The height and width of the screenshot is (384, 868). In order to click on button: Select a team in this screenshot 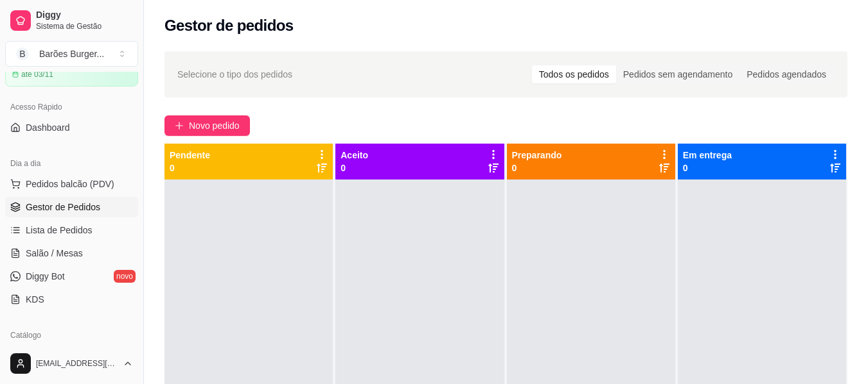, I will do `click(71, 54)`.